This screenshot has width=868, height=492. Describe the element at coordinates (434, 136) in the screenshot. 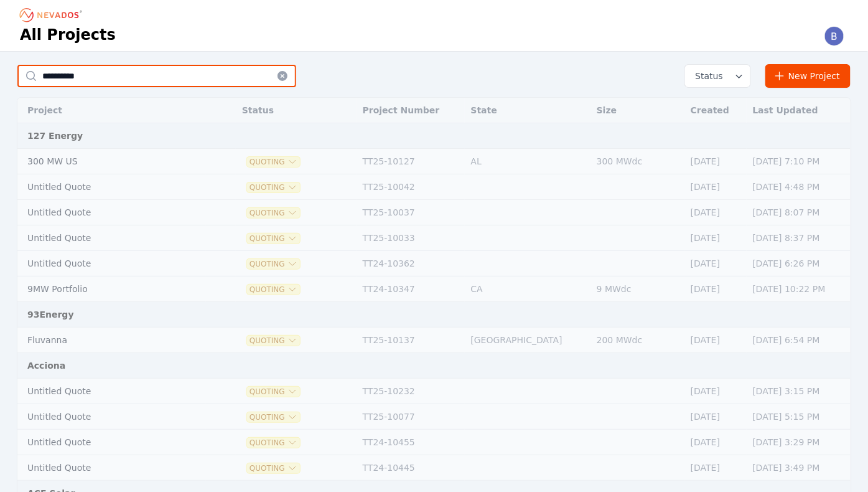

I see `td: 127 Energy` at that location.